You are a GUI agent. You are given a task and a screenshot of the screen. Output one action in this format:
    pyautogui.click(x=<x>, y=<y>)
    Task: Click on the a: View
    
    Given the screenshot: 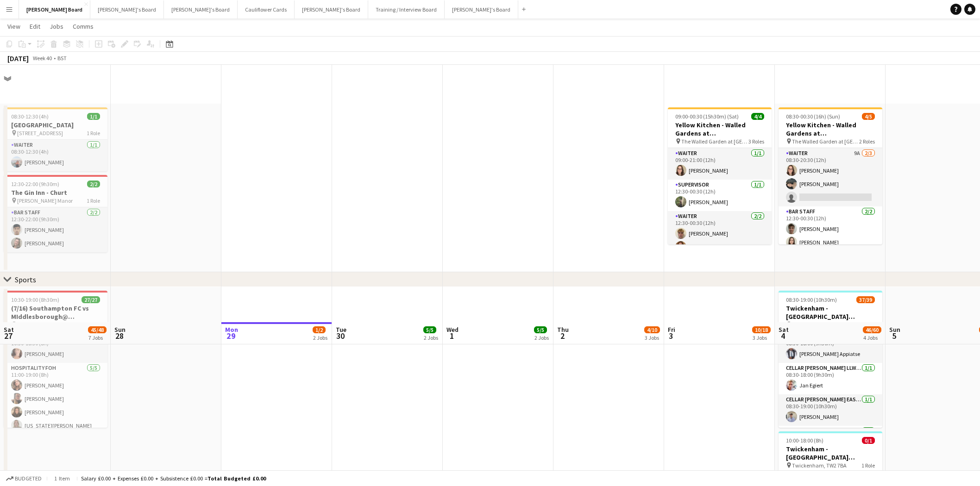 What is the action you would take?
    pyautogui.click(x=13, y=26)
    